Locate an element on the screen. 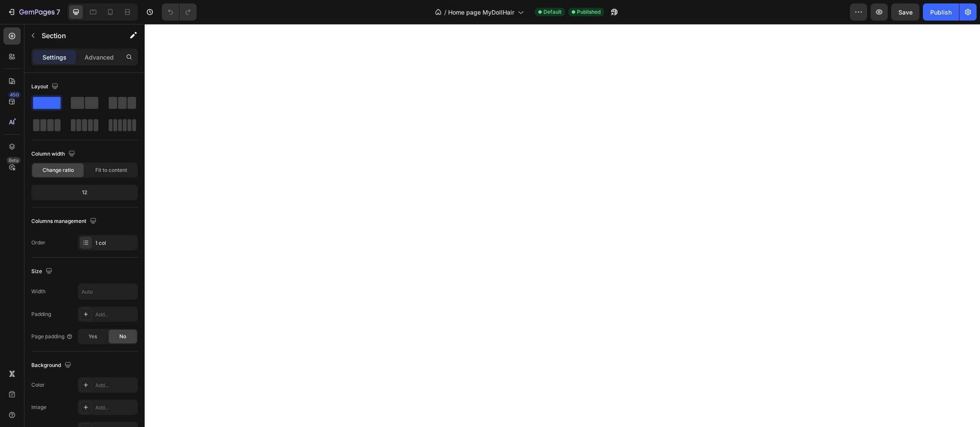  span: Default is located at coordinates (553, 12).